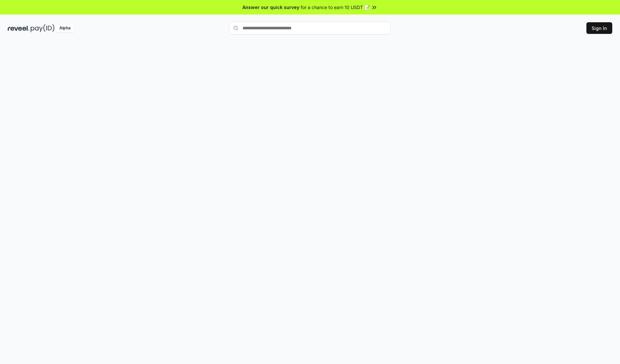 The image size is (620, 364). Describe the element at coordinates (335, 7) in the screenshot. I see `span: for a chance to earn 10 USDT 📝` at that location.